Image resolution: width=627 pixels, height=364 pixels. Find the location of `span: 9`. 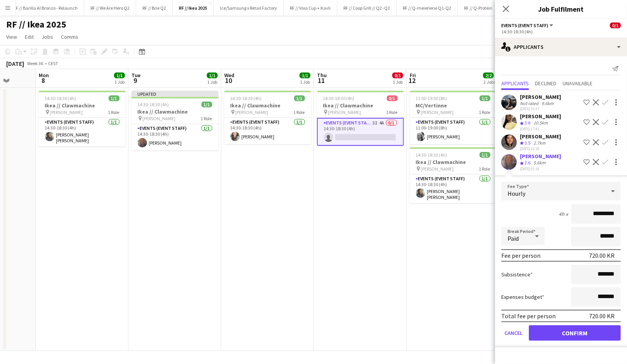

span: 9 is located at coordinates (135, 80).